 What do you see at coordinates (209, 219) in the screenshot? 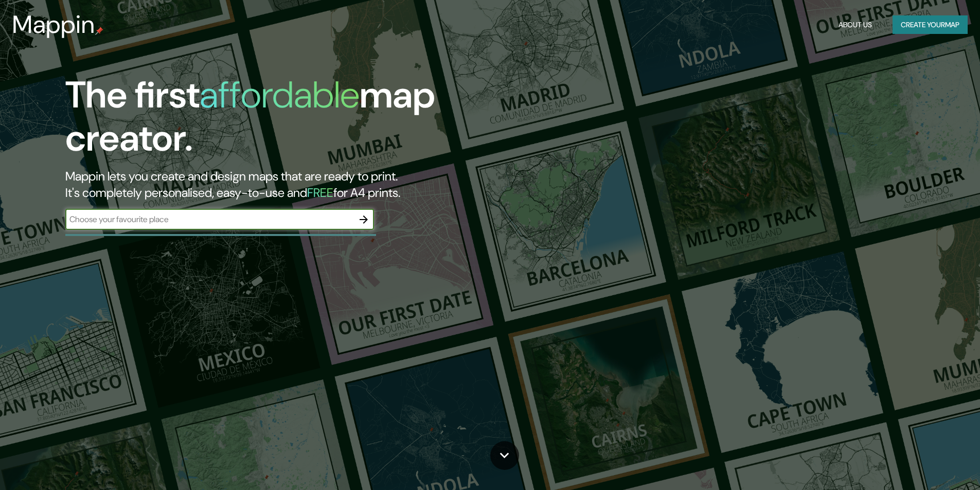
I see `input: Choose your favourite place` at bounding box center [209, 219].